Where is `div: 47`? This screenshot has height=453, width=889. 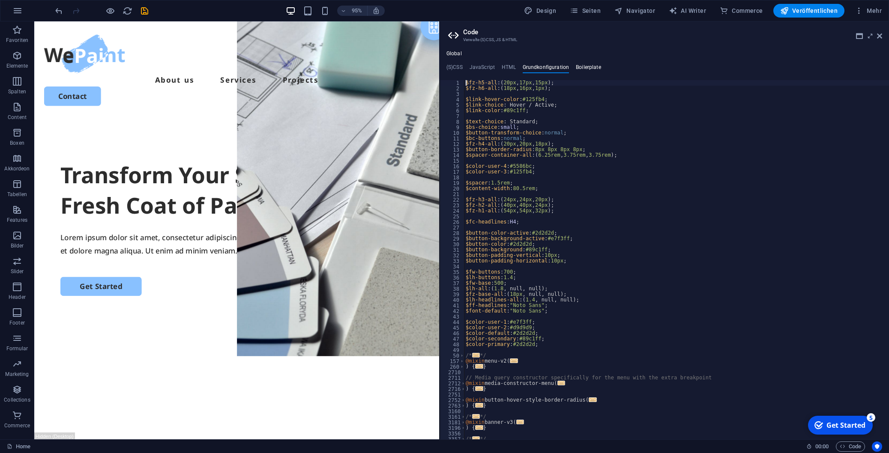
div: 47 is located at coordinates (452, 339).